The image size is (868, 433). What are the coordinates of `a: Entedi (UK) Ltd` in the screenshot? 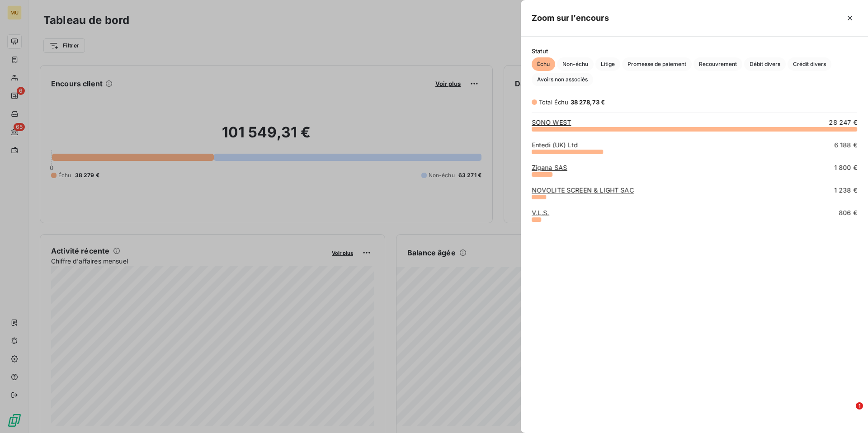 It's located at (555, 144).